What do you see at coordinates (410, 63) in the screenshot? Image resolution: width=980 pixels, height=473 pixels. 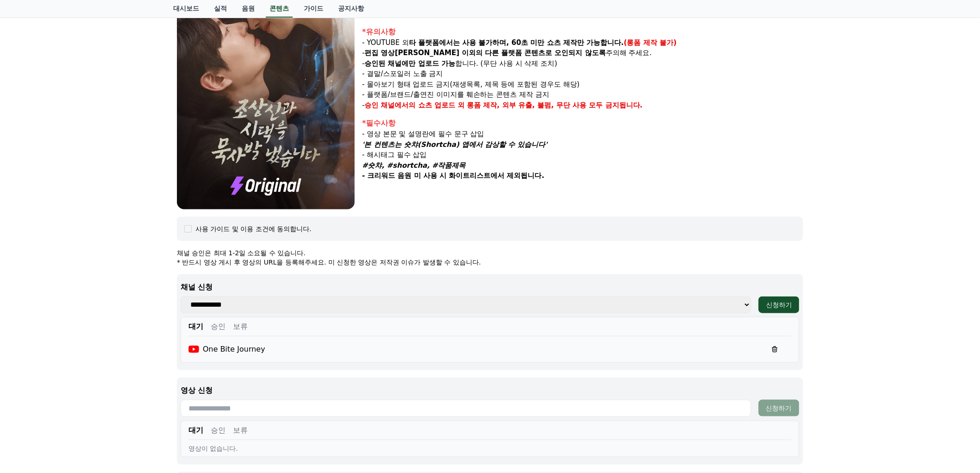 I see `strong: 승인된 채널에만 업로드 가능` at bounding box center [410, 63].